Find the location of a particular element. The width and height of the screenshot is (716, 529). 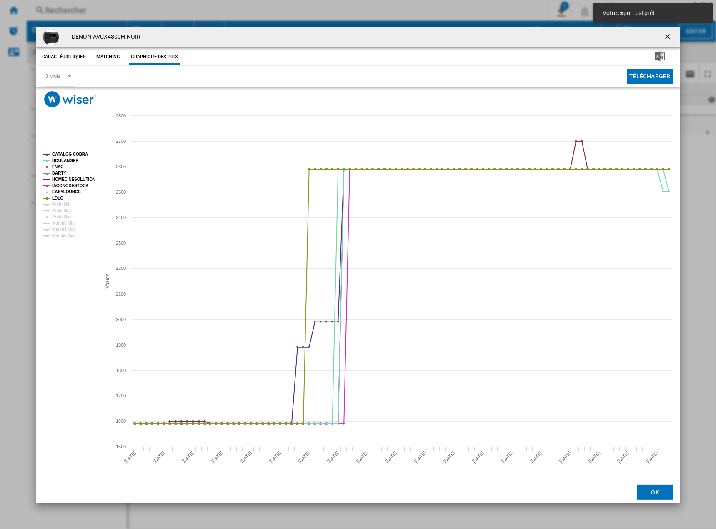

tspan: 1800 is located at coordinates (121, 371).